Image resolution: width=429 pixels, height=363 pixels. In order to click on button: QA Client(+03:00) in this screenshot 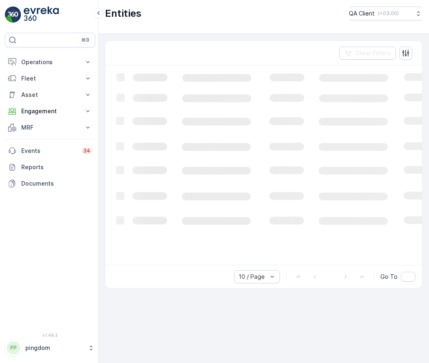, I will do `click(386, 13)`.